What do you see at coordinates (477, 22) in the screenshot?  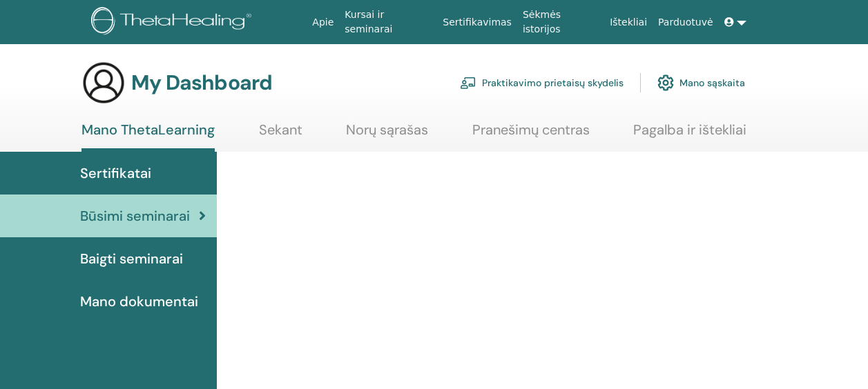 I see `a: Sertifikavimas` at bounding box center [477, 22].